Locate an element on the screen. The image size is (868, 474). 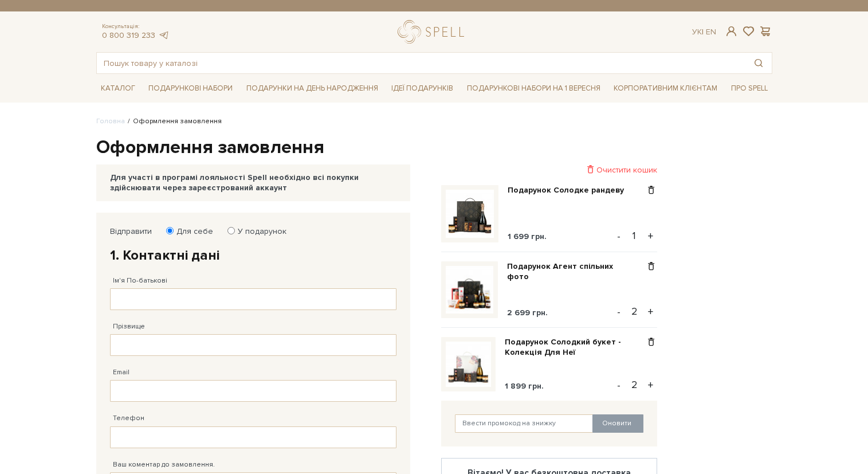
a: Ідеї подарунків is located at coordinates (422, 88).